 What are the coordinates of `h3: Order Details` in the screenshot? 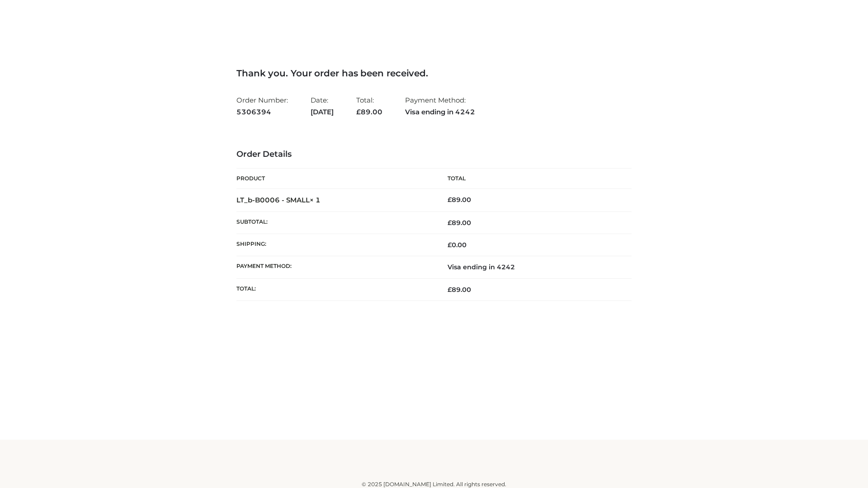 It's located at (434, 154).